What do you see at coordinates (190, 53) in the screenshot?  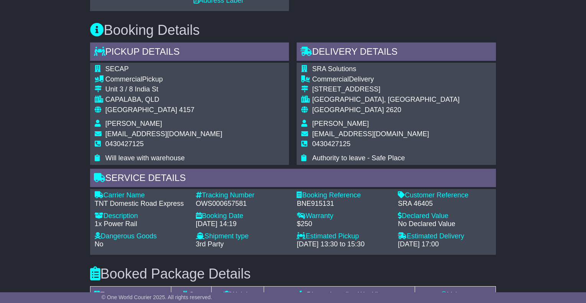 I see `div: Pickup Details` at bounding box center [190, 53].